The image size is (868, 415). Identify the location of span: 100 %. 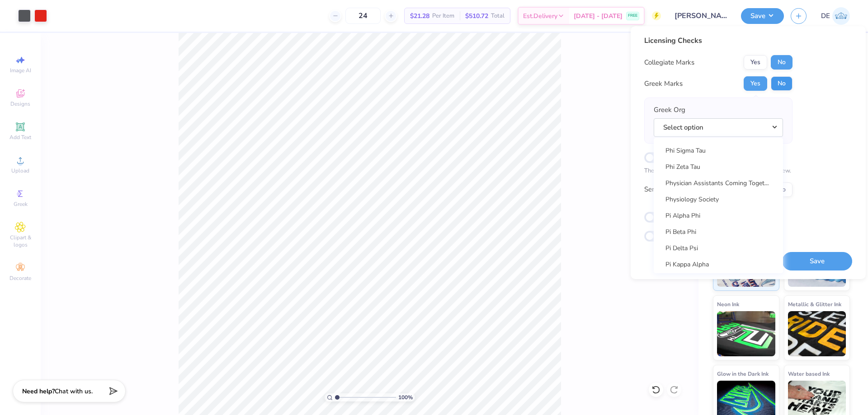
(405, 398).